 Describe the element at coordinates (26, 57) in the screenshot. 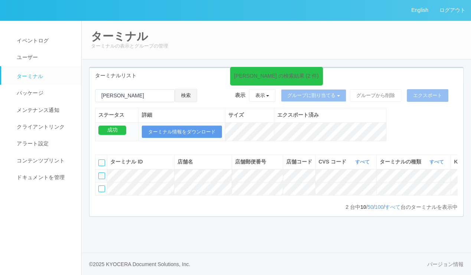

I see `span: ユーザー` at that location.